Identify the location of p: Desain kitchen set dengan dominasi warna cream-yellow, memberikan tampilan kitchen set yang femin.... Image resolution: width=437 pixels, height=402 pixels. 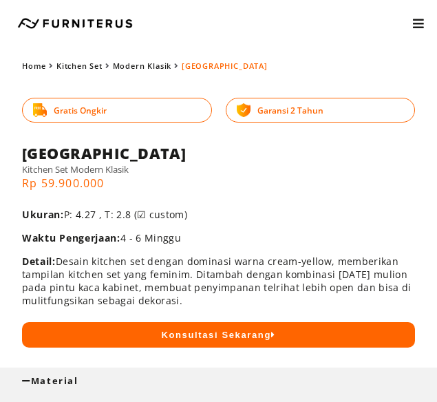
(218, 281).